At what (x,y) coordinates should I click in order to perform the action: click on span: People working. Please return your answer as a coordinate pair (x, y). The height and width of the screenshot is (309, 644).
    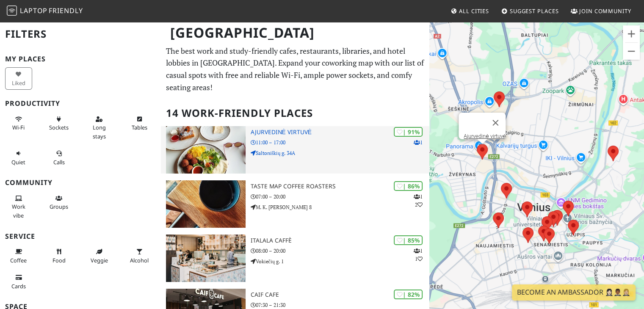
    Looking at the image, I should click on (19, 211).